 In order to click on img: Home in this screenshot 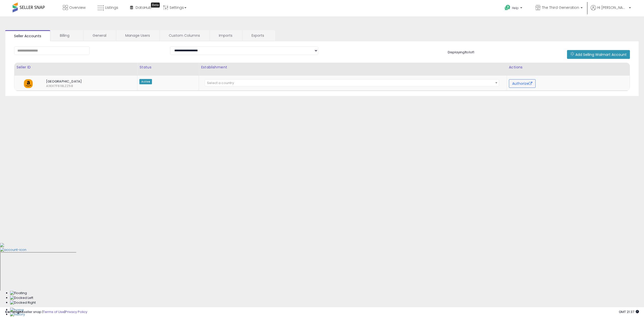, I will do `click(17, 310)`.